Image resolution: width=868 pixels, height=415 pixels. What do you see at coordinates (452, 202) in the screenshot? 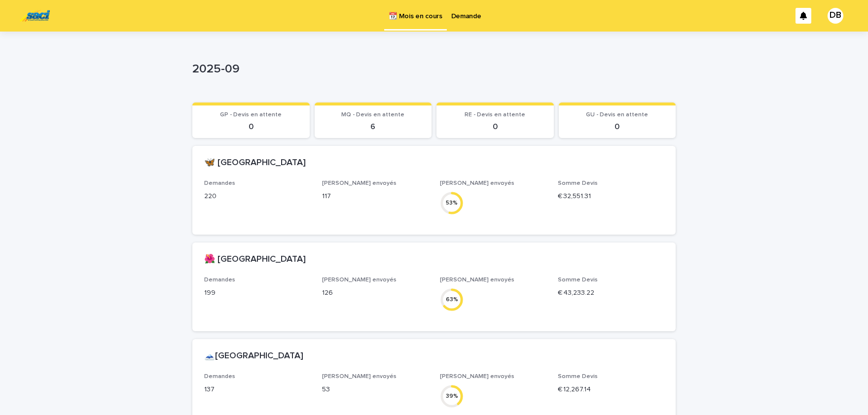
I see `div: 53 %` at bounding box center [452, 202].